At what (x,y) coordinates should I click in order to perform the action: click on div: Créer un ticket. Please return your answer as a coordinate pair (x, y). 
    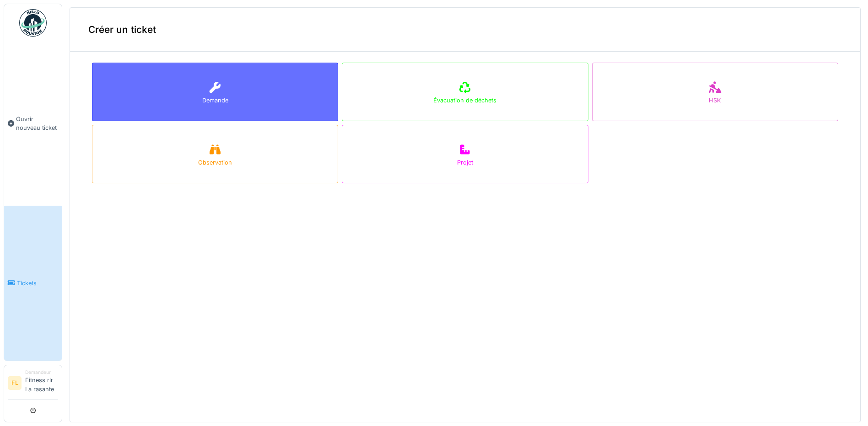
    Looking at the image, I should click on (465, 30).